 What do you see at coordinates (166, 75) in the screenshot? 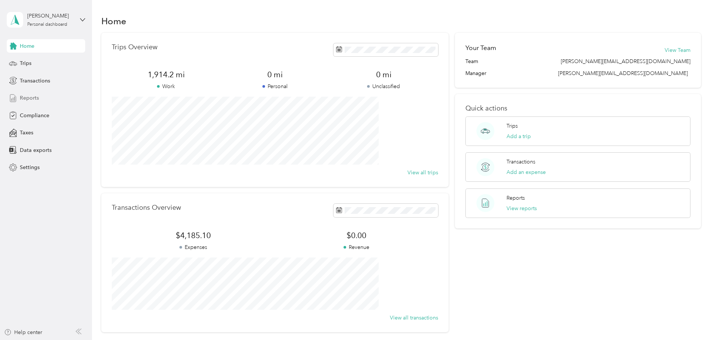
I see `span: 1,914.2 mi` at bounding box center [166, 75].